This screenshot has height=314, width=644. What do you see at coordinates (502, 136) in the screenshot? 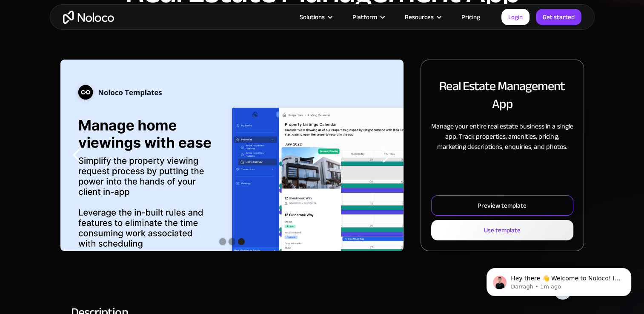
I see `p: Manage your entire real estate business in a single app. Track properties, amenities, pricing, ma...` at bounding box center [502, 136].